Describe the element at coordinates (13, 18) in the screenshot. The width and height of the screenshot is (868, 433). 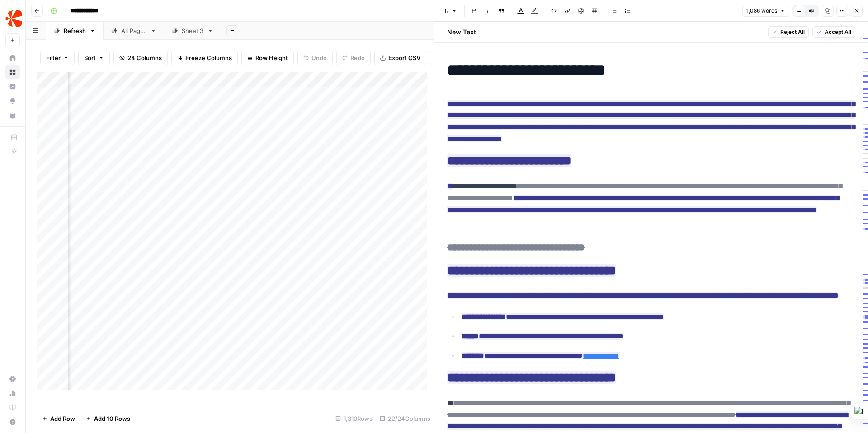
I see `img: ChargebeeOps Logo` at that location.